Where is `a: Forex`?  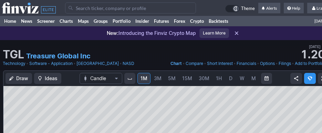 a: Forex is located at coordinates (179, 21).